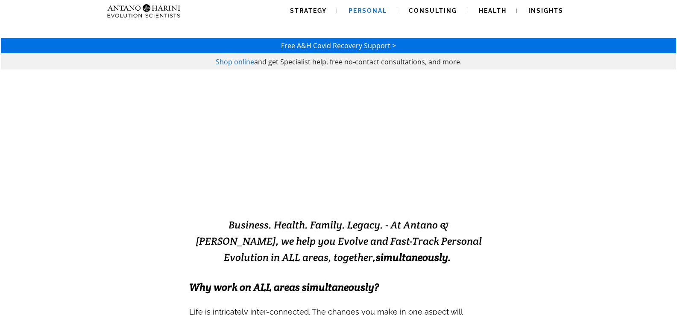 This screenshot has height=315, width=677. What do you see at coordinates (338, 46) in the screenshot?
I see `a: Free A&H Covid Recovery Support >` at bounding box center [338, 46].